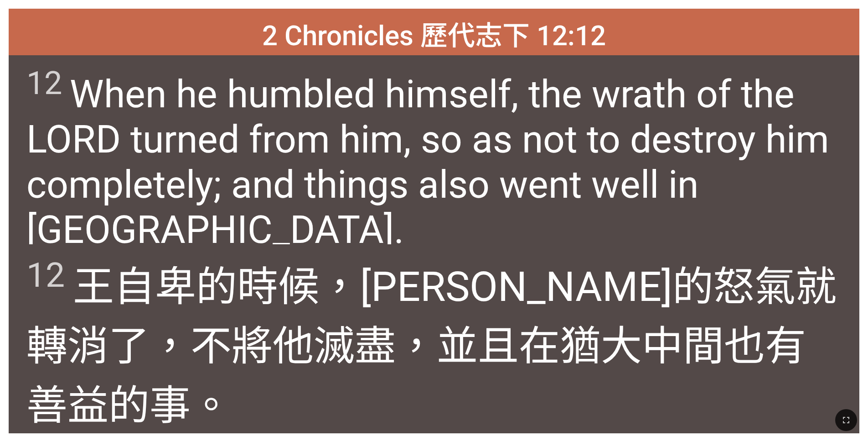  Describe the element at coordinates (416, 375) in the screenshot. I see `wh7843: 盡` at that location.